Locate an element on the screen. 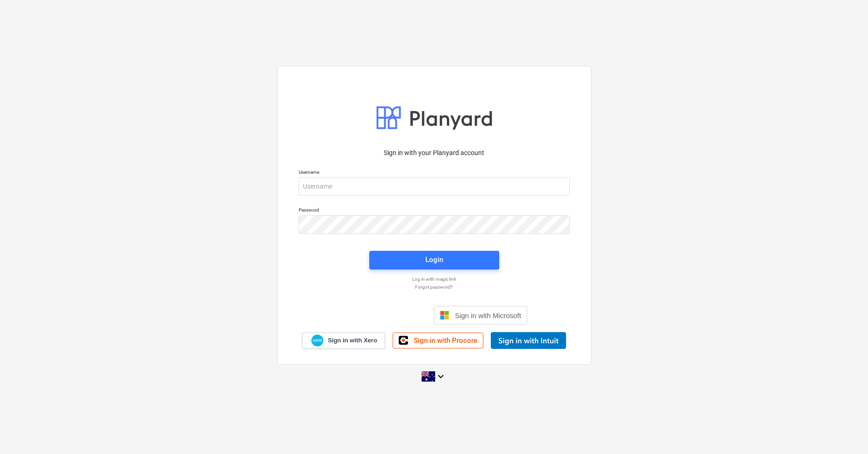 Image resolution: width=868 pixels, height=454 pixels. p: Username is located at coordinates (434, 173).